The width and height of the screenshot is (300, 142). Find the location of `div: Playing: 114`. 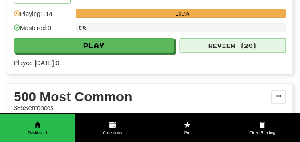

div: Playing: 114 is located at coordinates (43, 16).